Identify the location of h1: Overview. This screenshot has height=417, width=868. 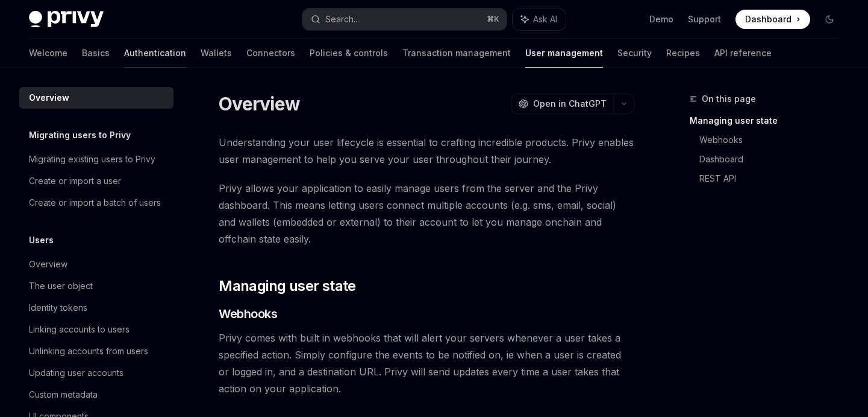
(259, 104).